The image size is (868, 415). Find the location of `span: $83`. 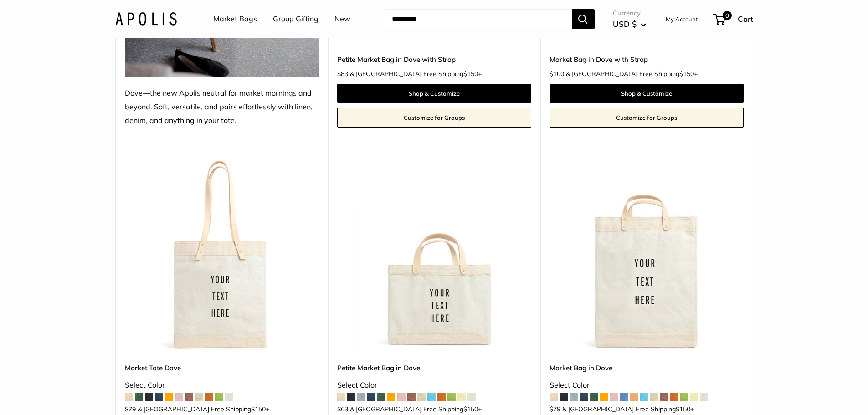

span: $83 is located at coordinates (343, 74).